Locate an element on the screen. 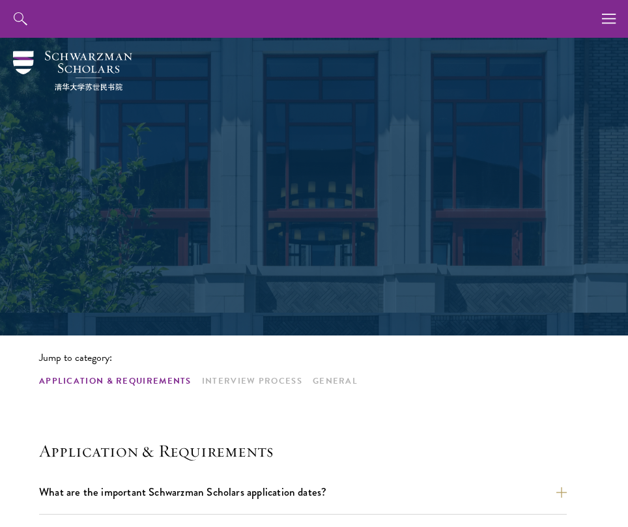  h4: Application & Requirements is located at coordinates (314, 451).